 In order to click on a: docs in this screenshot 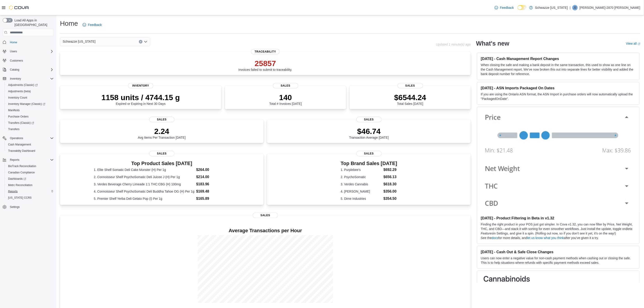, I will do `click(495, 238)`.